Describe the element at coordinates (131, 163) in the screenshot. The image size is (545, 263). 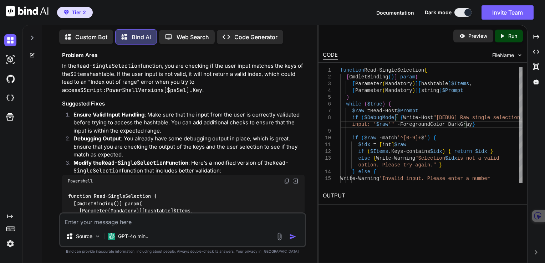
I see `strong: Modify the Function` at that location.